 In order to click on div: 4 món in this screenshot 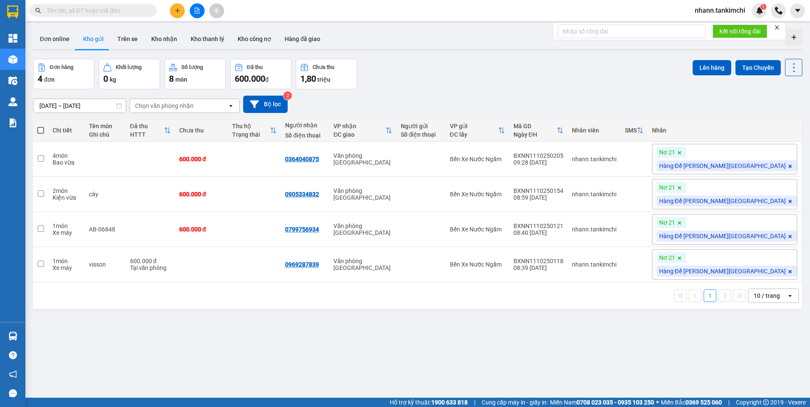, I will do `click(66, 156)`.